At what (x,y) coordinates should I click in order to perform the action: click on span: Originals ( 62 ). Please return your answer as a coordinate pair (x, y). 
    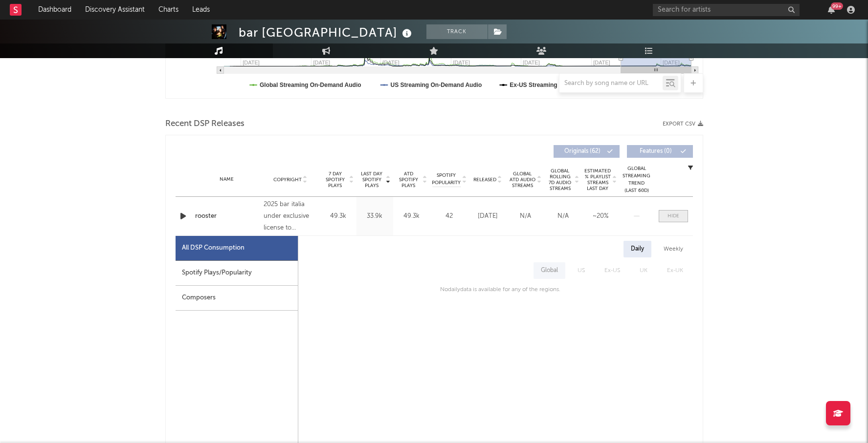
    Looking at the image, I should click on (582, 152).